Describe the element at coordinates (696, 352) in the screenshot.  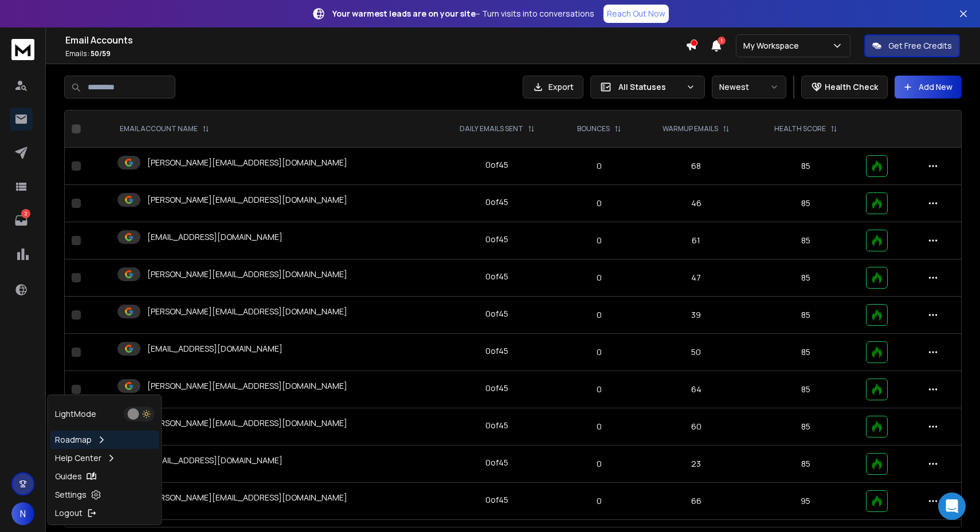
I see `td: 50` at that location.